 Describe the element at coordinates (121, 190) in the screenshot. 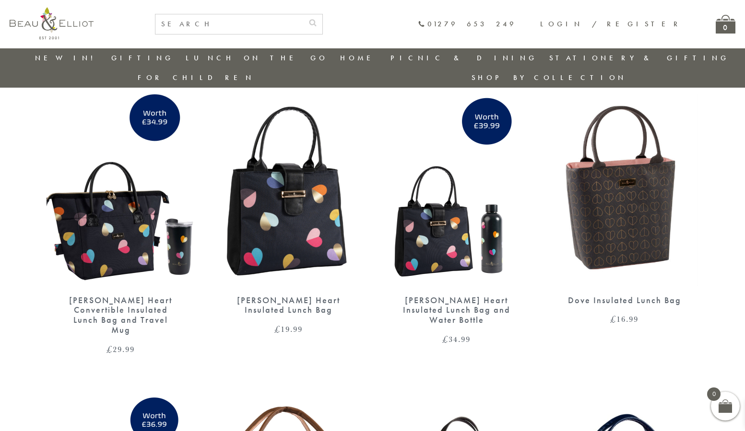

I see `img: Emily Heart Convertible Lunch Bag and Travel Mug` at that location.